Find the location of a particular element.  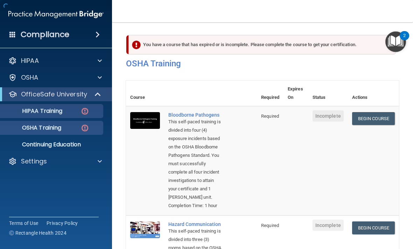

p: Continuing Education is located at coordinates (52, 145).